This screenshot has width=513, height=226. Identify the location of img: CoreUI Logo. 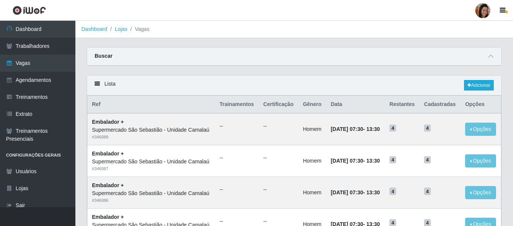
(29, 10).